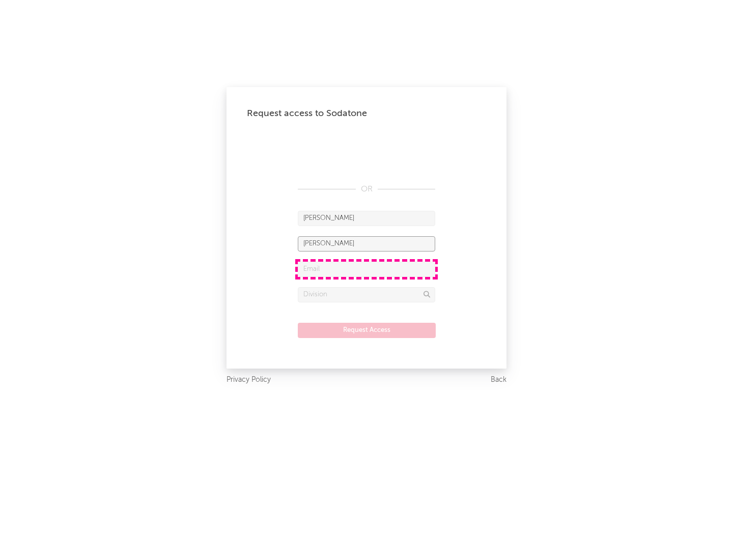 The width and height of the screenshot is (733, 560). I want to click on a: Back, so click(499, 380).